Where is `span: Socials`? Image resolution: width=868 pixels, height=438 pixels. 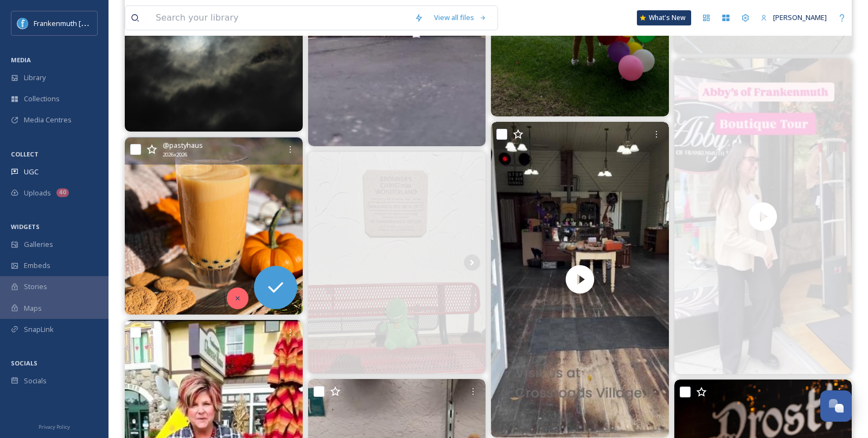 span: Socials is located at coordinates (35, 381).